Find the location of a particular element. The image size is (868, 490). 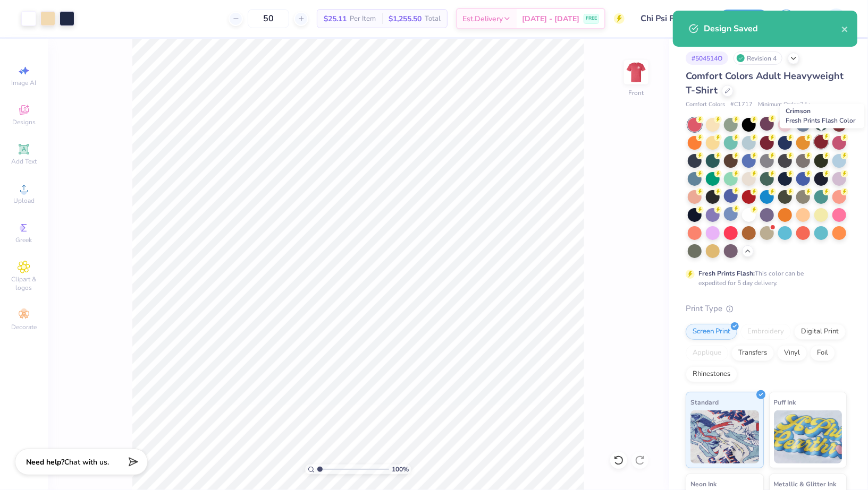

div: Applique is located at coordinates (707, 353).